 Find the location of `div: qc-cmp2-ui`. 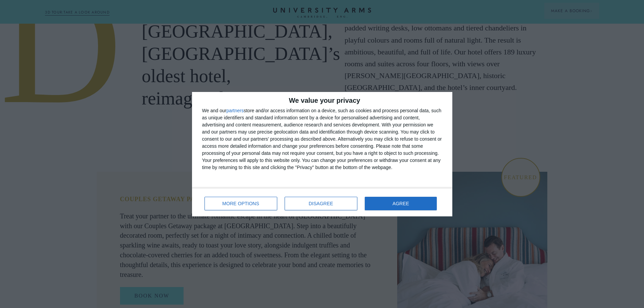

div: qc-cmp2-ui is located at coordinates (322, 154).